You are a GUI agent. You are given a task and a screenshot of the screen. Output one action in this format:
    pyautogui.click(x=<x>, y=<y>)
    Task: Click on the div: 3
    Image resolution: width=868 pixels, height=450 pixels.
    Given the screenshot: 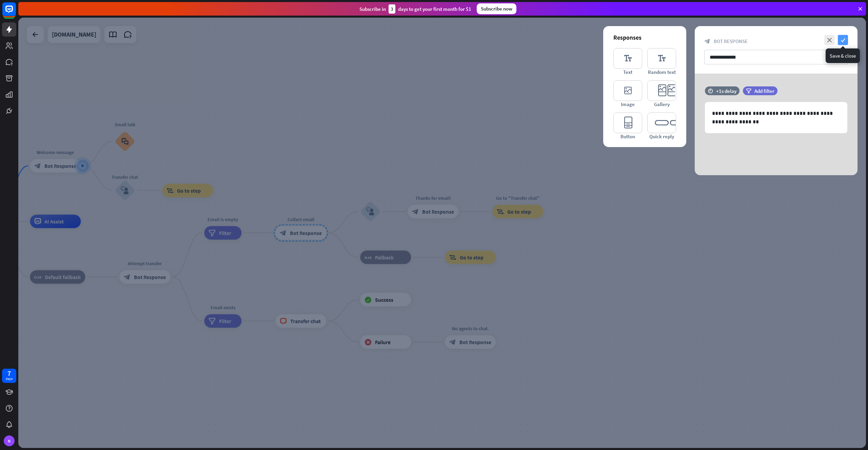 What is the action you would take?
    pyautogui.click(x=392, y=9)
    